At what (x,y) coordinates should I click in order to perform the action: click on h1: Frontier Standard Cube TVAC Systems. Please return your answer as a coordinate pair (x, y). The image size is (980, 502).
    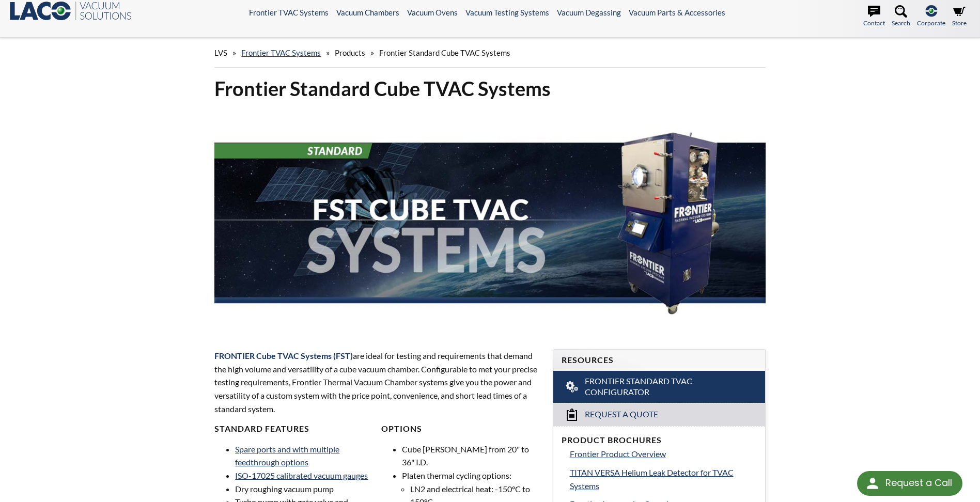
    Looking at the image, I should click on (490, 88).